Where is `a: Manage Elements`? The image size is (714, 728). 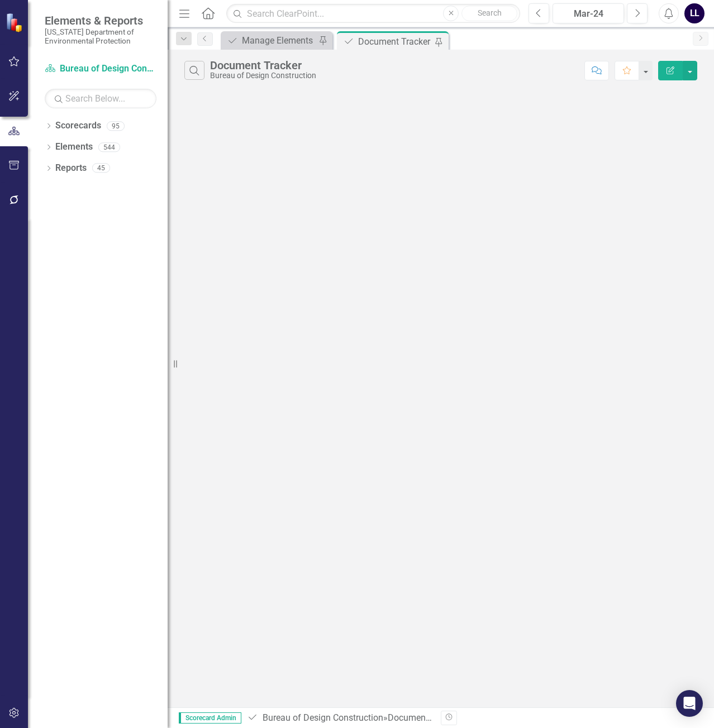
a: Manage Elements is located at coordinates (269, 41).